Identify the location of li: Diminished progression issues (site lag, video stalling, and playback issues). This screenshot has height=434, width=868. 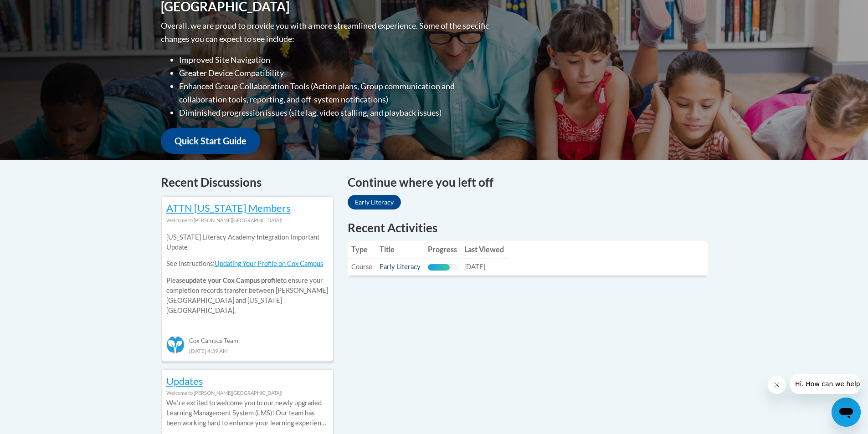
(335, 112).